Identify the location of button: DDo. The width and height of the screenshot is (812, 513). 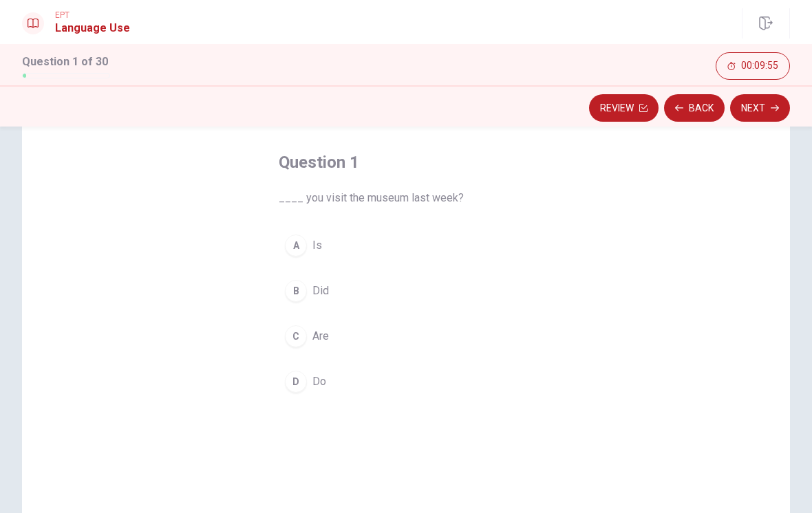
(406, 382).